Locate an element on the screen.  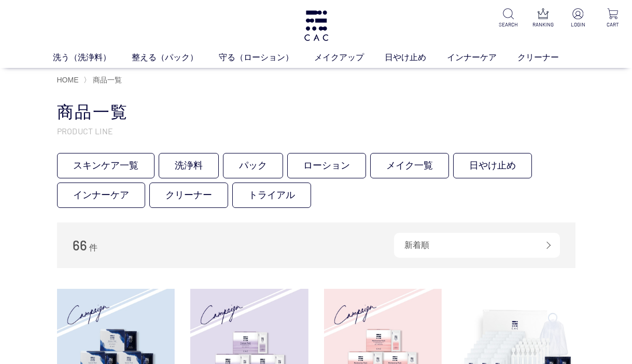
span: 件 is located at coordinates (93, 247).